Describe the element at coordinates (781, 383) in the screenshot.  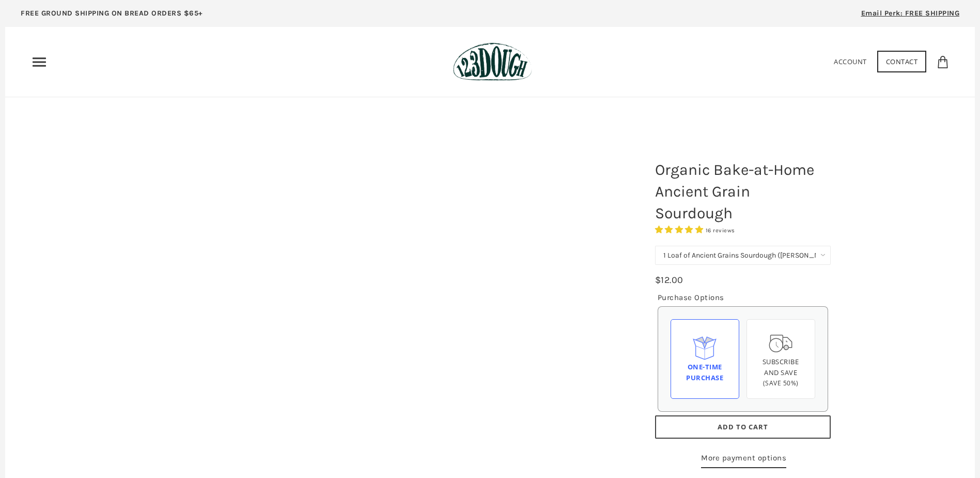
I see `span: (Save 50%)` at that location.